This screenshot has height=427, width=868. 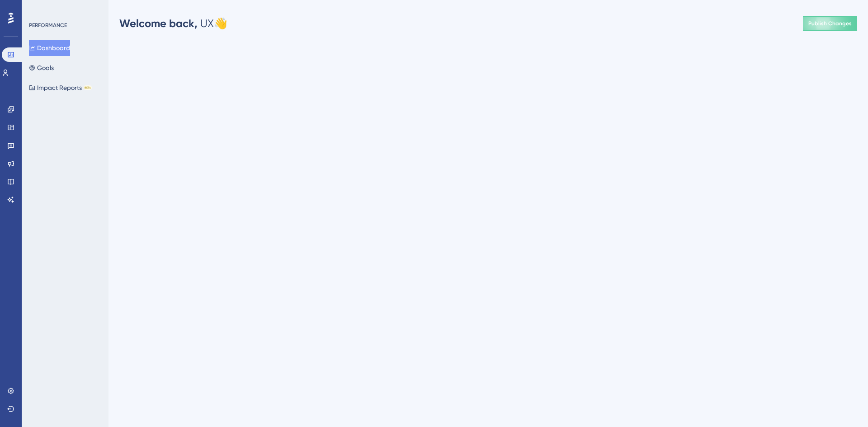 I want to click on div: UX 👋, so click(x=173, y=23).